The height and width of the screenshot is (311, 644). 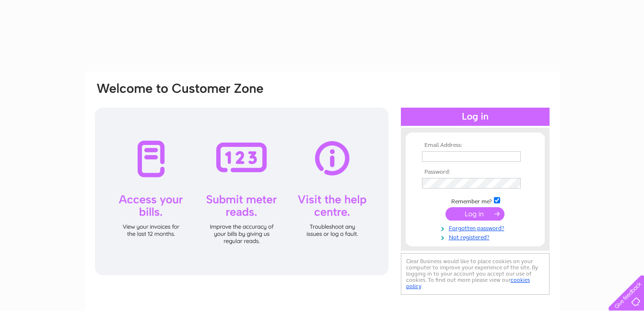 What do you see at coordinates (475, 201) in the screenshot?
I see `td: Remember me?` at bounding box center [475, 201].